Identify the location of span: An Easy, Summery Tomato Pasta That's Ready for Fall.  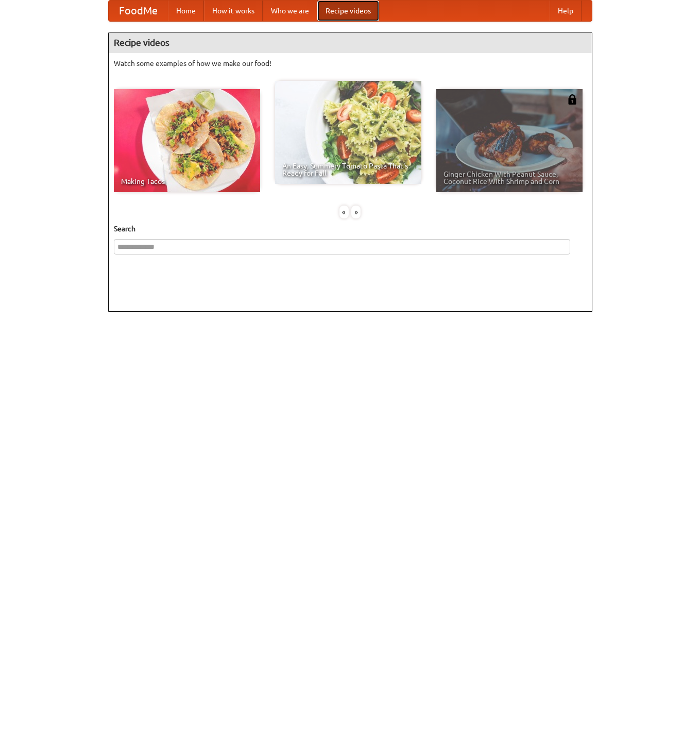
(348, 170).